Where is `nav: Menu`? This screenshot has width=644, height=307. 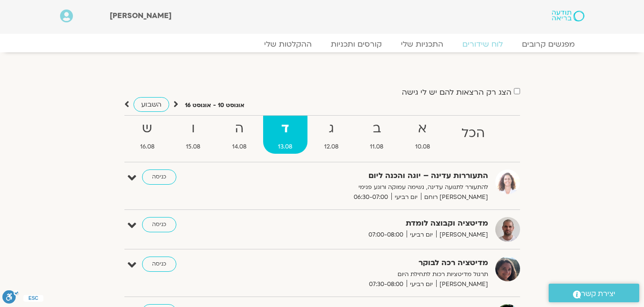 nav: Menu is located at coordinates (323, 45).